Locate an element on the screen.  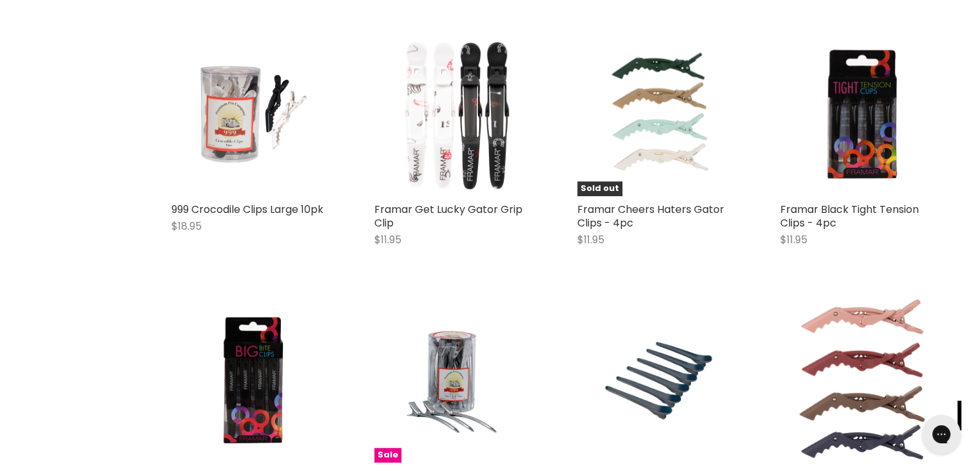
span: Sale is located at coordinates (388, 454).